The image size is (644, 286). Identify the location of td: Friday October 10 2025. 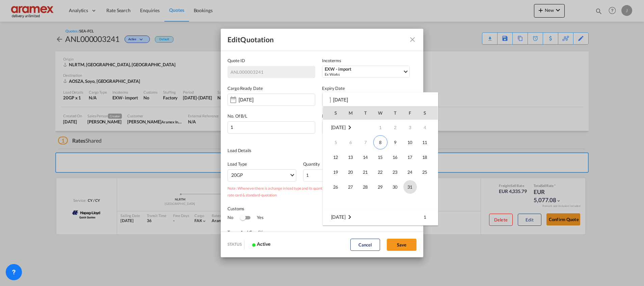
(410, 142).